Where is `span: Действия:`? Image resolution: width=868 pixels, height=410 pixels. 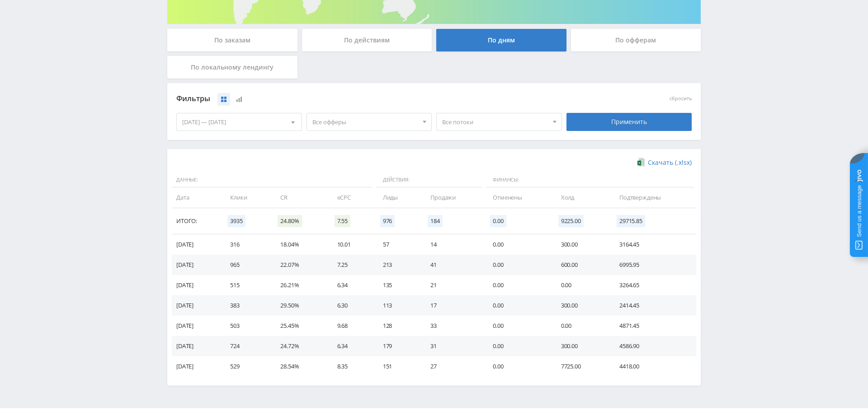 span: Действия: is located at coordinates (429, 180).